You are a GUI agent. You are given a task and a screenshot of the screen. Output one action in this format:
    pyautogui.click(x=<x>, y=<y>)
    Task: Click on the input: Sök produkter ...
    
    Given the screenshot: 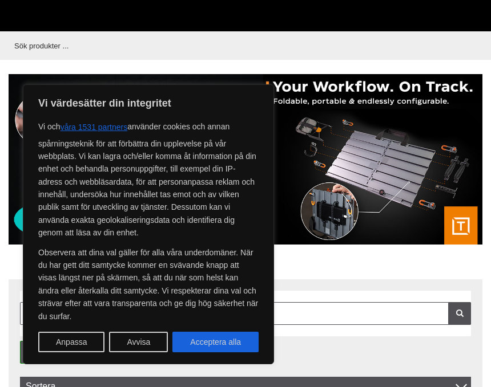 What is the action you would take?
    pyautogui.click(x=242, y=46)
    